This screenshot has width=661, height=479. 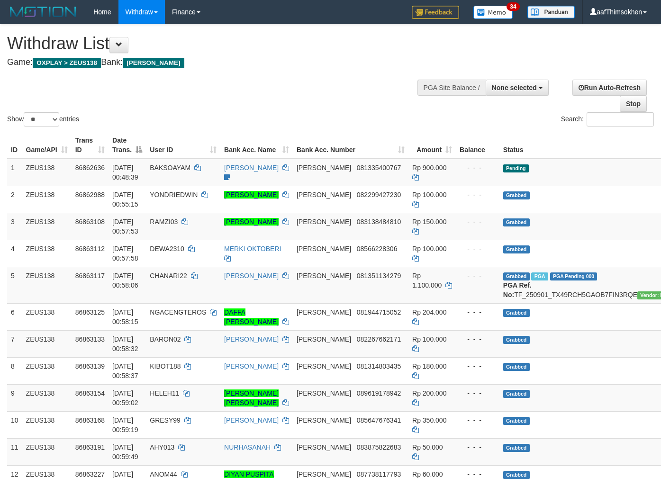 I want to click on span: 86862636, so click(x=90, y=168).